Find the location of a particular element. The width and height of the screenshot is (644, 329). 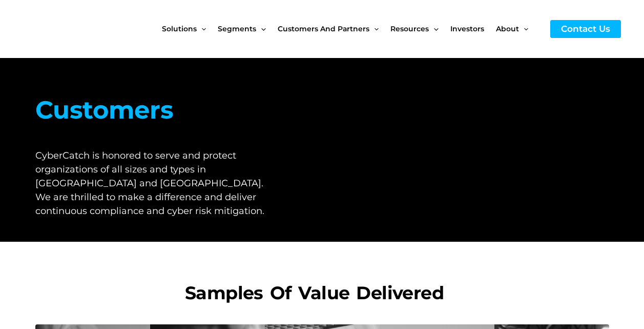

nav: Site Navigation: New Main Menu is located at coordinates (351, 29).